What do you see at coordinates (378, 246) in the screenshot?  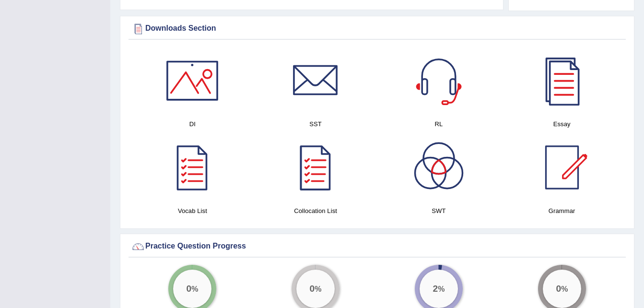 I see `div: Practice Question Progress` at bounding box center [378, 246].